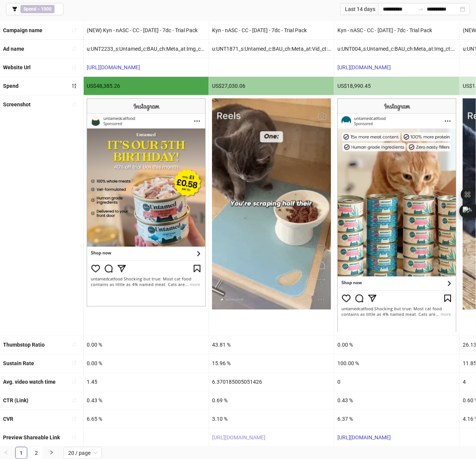  I want to click on div: 0, so click(397, 382).